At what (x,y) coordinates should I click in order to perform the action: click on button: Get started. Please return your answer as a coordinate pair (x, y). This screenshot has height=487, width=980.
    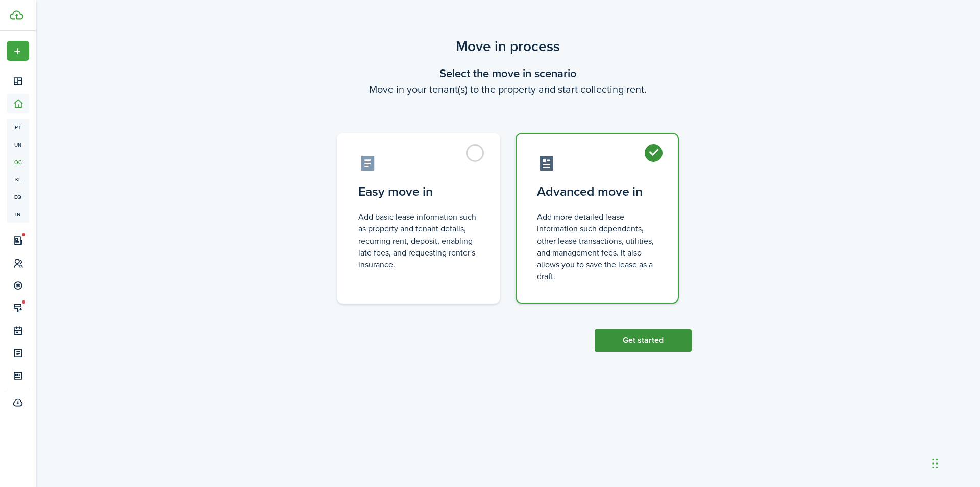
    Looking at the image, I should click on (643, 340).